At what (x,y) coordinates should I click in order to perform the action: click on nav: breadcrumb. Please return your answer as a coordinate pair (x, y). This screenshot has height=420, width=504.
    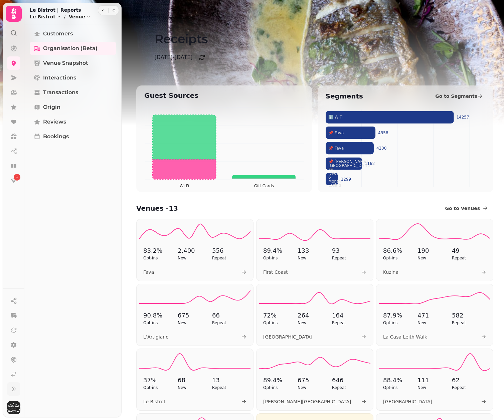
    Looking at the image, I should click on (60, 16).